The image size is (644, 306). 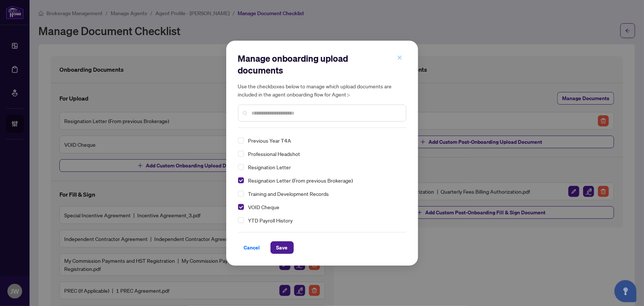 What do you see at coordinates (400, 57) in the screenshot?
I see `span: close` at bounding box center [400, 57].